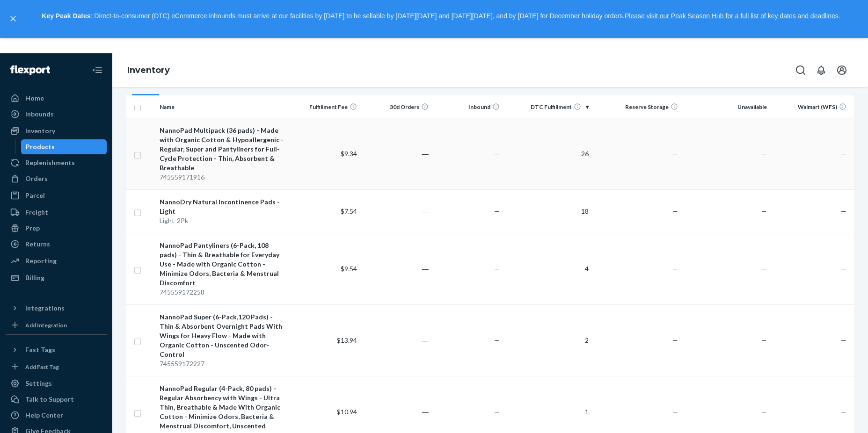 This screenshot has width=868, height=433. What do you see at coordinates (347, 340) in the screenshot?
I see `span: $13.94` at bounding box center [347, 340].